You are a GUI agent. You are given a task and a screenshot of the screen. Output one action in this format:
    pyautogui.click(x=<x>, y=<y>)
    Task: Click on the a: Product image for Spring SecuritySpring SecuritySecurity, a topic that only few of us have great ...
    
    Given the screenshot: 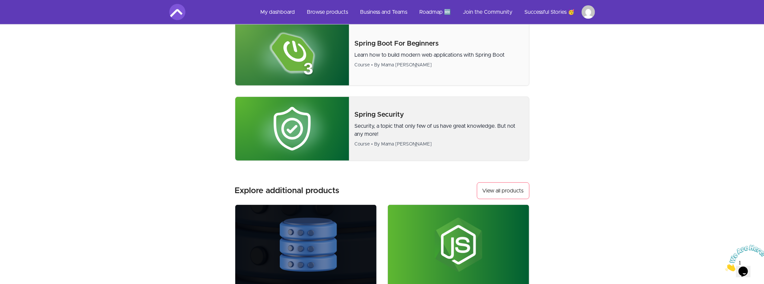 What is the action you would take?
    pyautogui.click(x=382, y=129)
    